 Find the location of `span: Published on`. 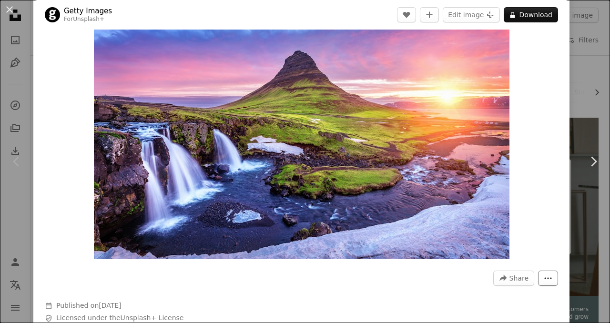

span: Published on is located at coordinates (89, 306).